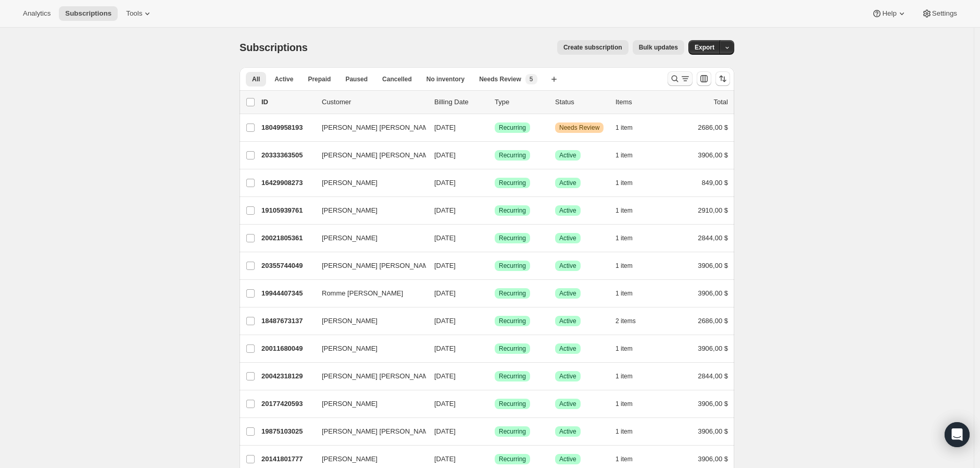 The width and height of the screenshot is (980, 468). Describe the element at coordinates (88, 13) in the screenshot. I see `button: Subscriptions` at that location.